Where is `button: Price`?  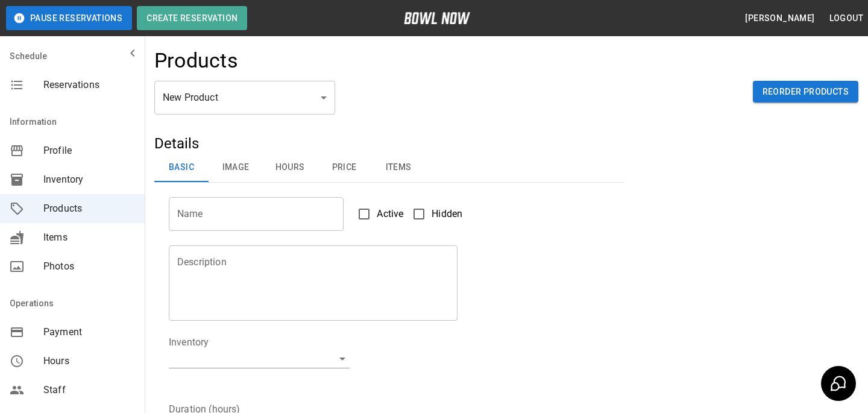 button: Price is located at coordinates (344, 167).